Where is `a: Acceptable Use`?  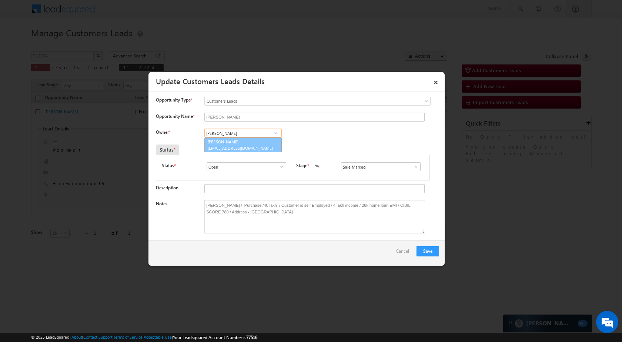
a: Acceptable Use is located at coordinates (158, 336).